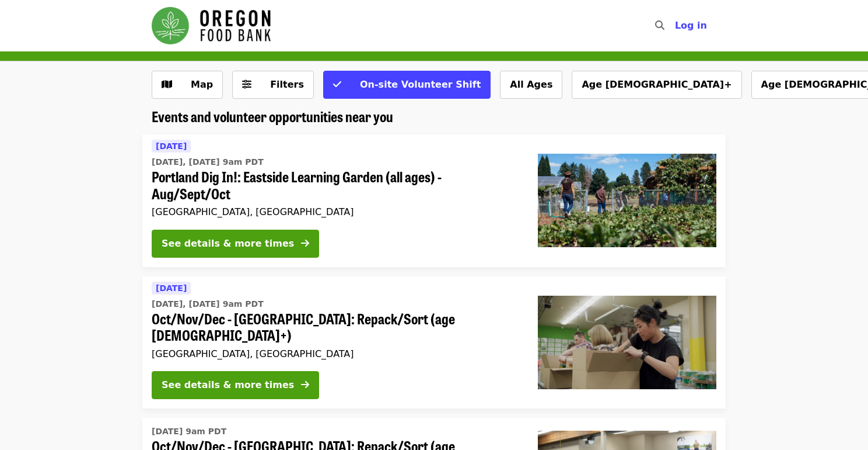 The height and width of the screenshot is (450, 868). Describe the element at coordinates (677, 25) in the screenshot. I see `input: Search` at that location.